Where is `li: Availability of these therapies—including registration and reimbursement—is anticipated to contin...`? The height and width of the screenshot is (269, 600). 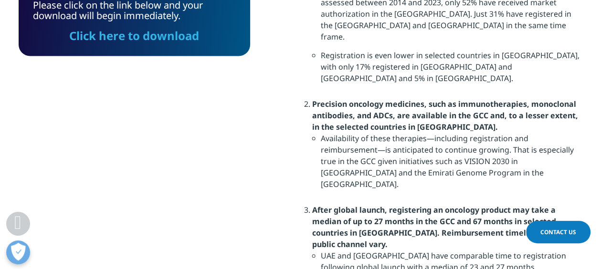
li: Availability of these therapies—including registration and reimbursement—is anticipated to contin... is located at coordinates (451, 165).